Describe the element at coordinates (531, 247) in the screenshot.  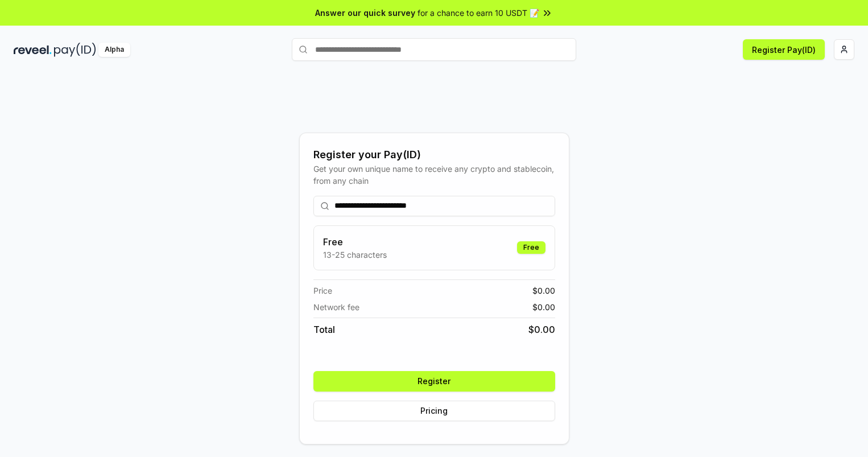
I see `div: Free` at that location.